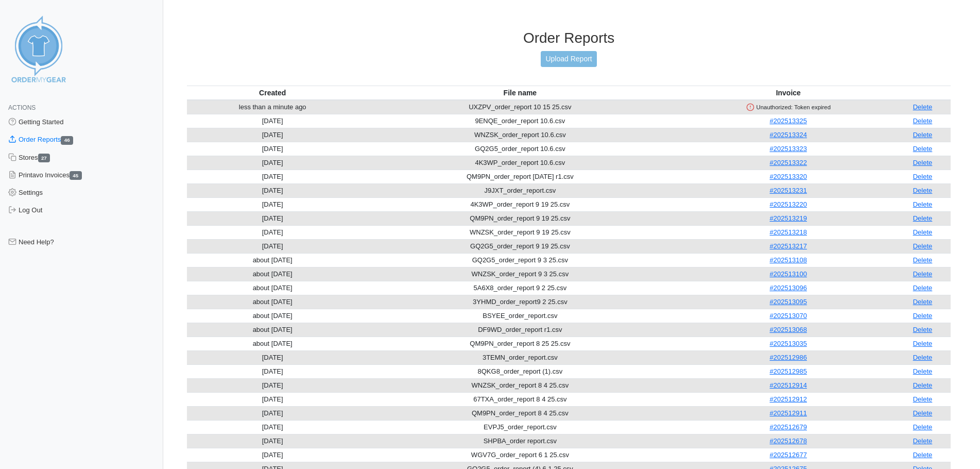 The height and width of the screenshot is (469, 980). Describe the element at coordinates (788, 316) in the screenshot. I see `a: #202513070` at that location.